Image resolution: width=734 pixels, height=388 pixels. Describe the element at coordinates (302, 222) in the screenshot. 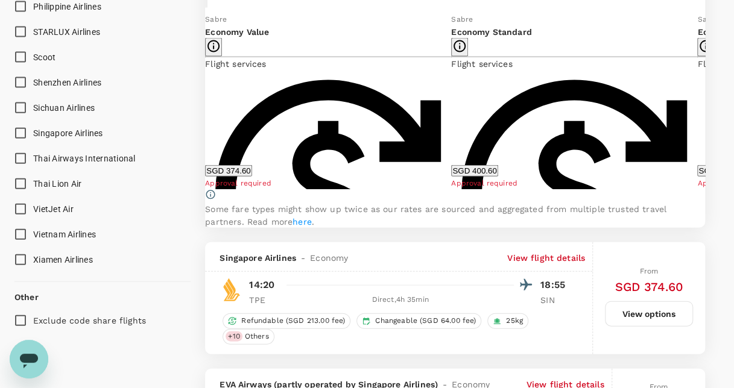

I see `a: here` at that location.